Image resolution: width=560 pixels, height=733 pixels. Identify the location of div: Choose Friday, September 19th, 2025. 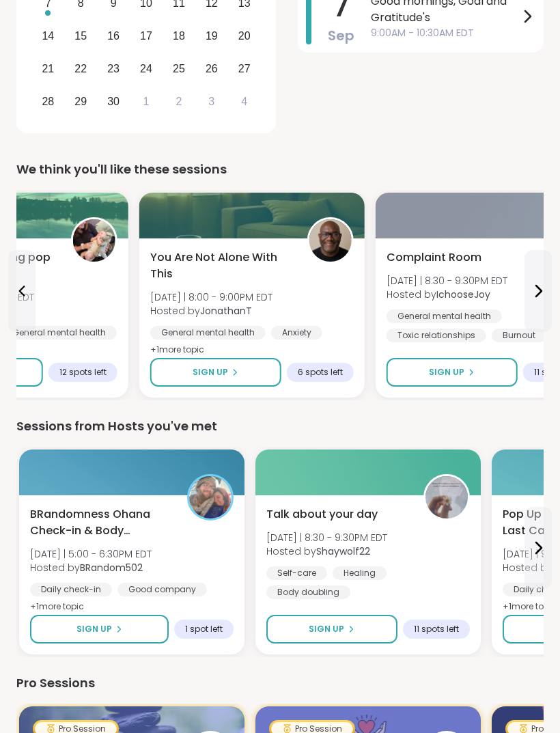
(211, 36).